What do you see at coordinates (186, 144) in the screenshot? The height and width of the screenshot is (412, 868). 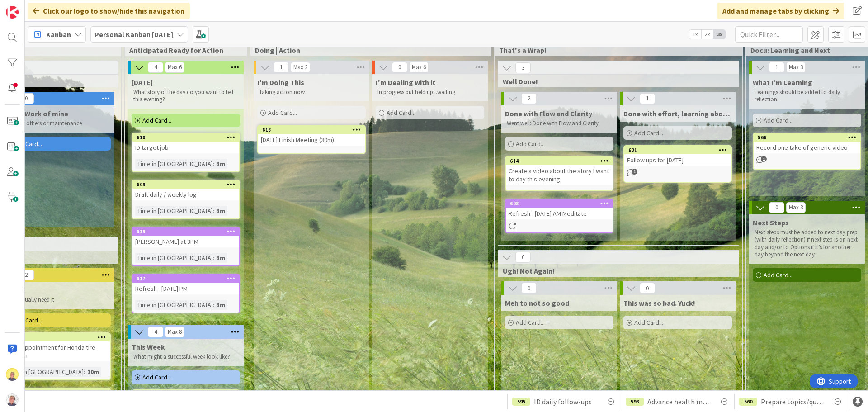 I see `div: 610ID target job` at bounding box center [186, 144].